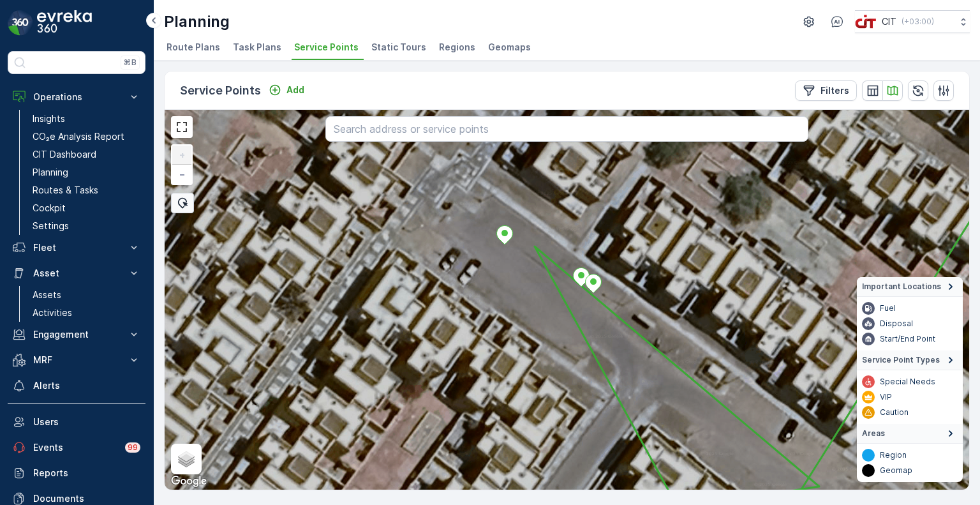  What do you see at coordinates (65, 154) in the screenshot?
I see `p: CIT Dashboard` at bounding box center [65, 154].